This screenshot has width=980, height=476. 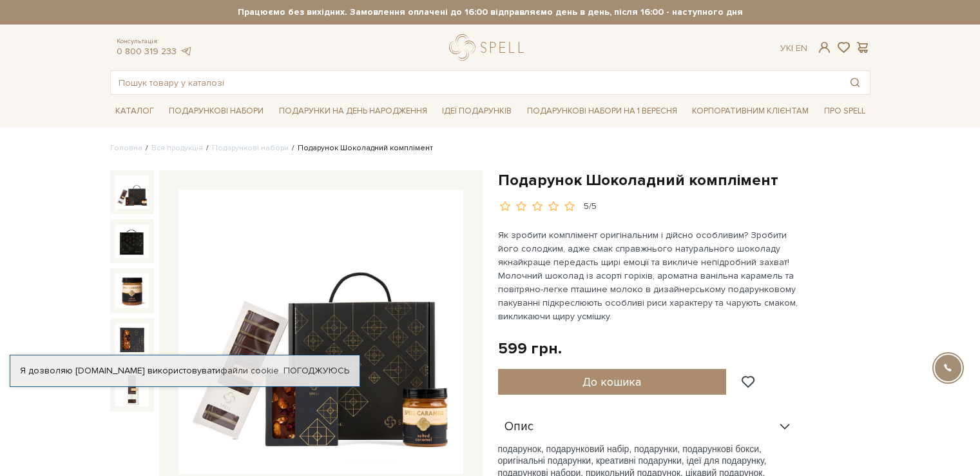 I want to click on a: файли cookie, so click(x=250, y=370).